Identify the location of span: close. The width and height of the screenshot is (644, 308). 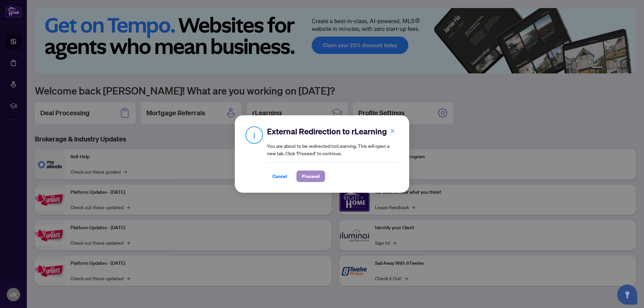
(392, 131).